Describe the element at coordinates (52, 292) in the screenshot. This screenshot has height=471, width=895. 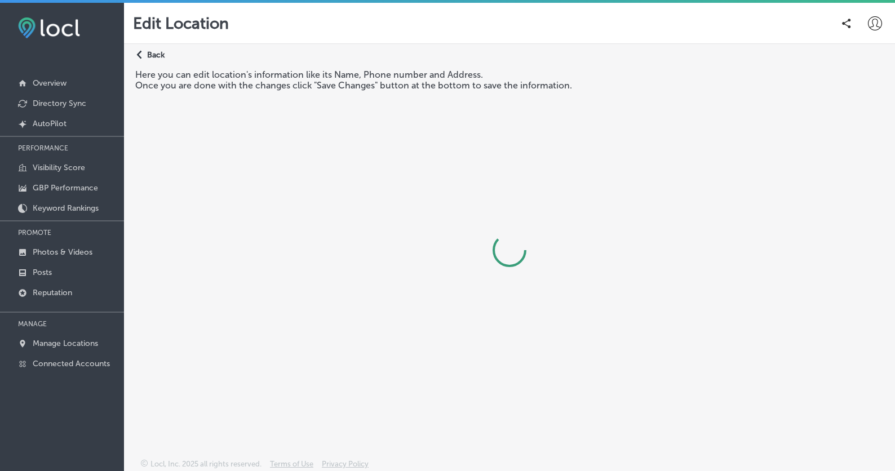
I see `p: Reputation` at that location.